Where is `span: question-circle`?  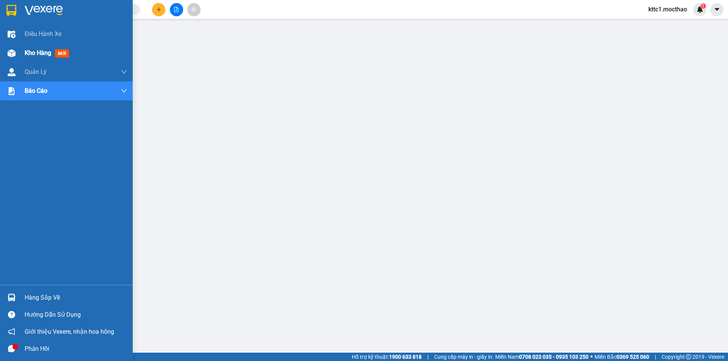 span: question-circle is located at coordinates (11, 315).